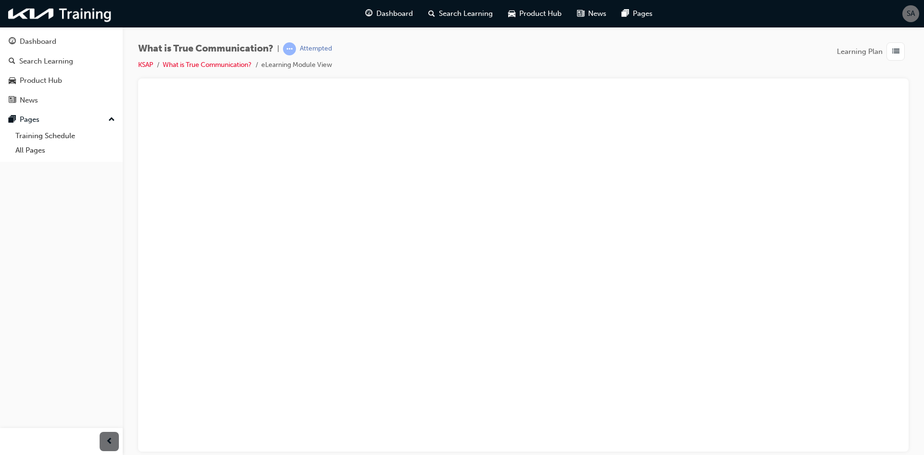  Describe the element at coordinates (597, 13) in the screenshot. I see `span: News` at that location.